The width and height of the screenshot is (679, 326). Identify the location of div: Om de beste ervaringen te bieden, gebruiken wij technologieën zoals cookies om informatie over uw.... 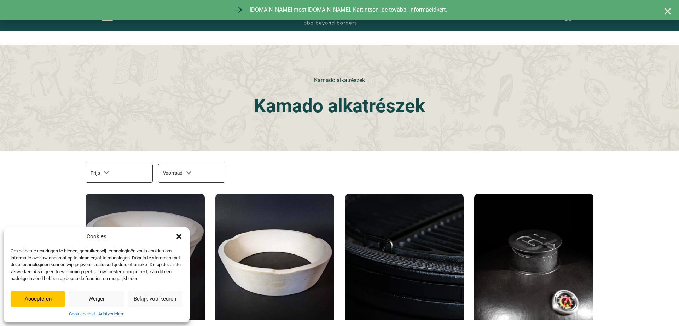
(96, 264).